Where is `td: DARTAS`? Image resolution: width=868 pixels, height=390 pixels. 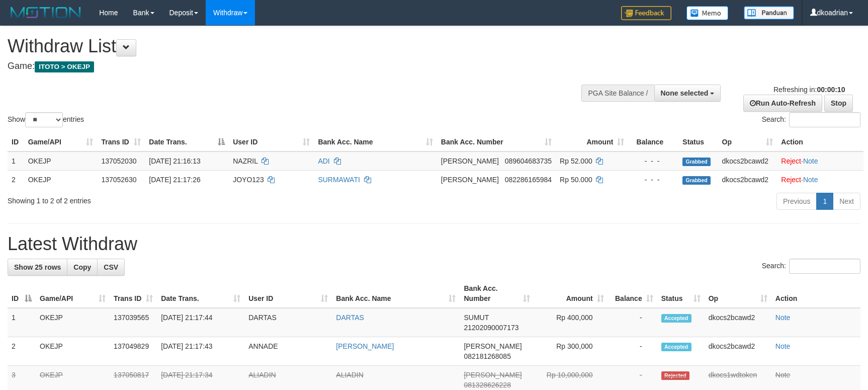 td: DARTAS is located at coordinates (288, 323).